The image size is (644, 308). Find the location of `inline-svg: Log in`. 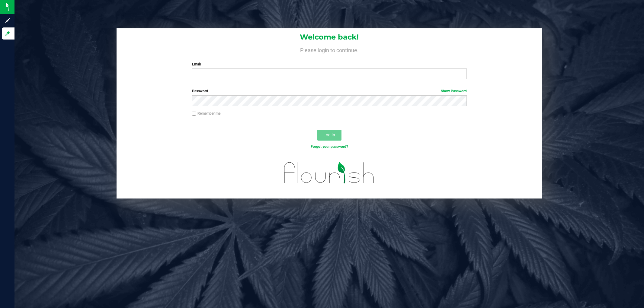

inline-svg: Log in is located at coordinates (7, 33).